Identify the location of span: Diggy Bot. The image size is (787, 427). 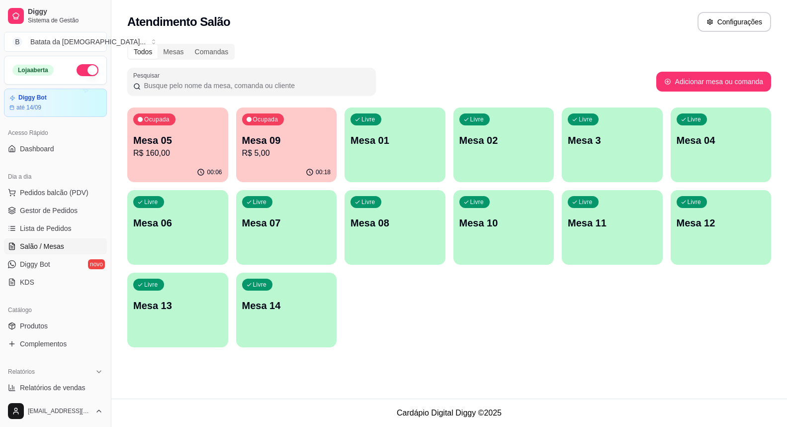
(35, 264).